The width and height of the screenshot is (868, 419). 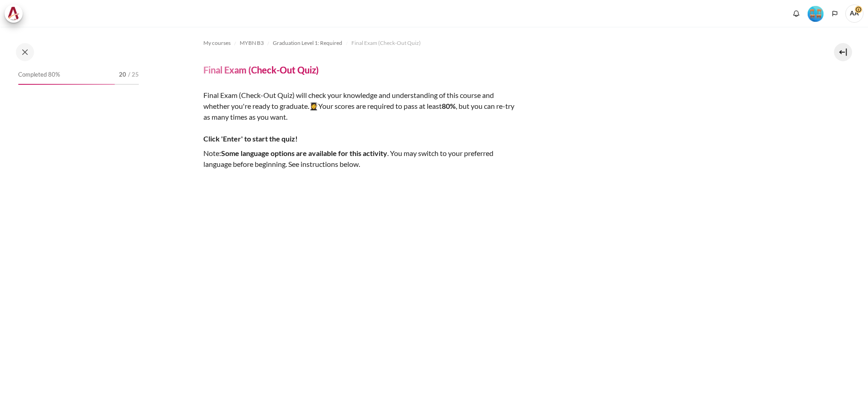 What do you see at coordinates (362, 117) in the screenshot?
I see `p: Final Exam (Check-Out Quiz) will check your knowledge and understanding of this course and whethe...` at bounding box center [362, 117].